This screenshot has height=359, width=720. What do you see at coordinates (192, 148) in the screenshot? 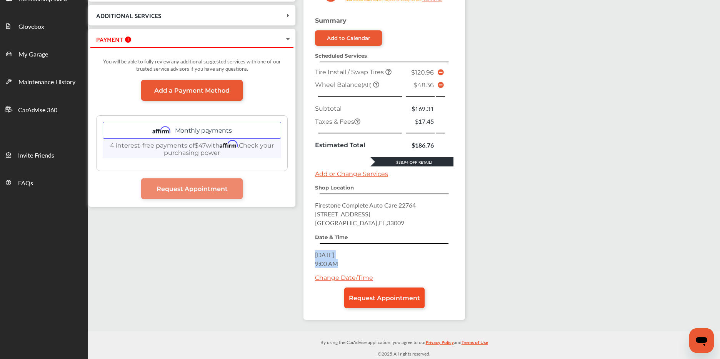
I see `p: 4 interest-free payments of with .` at bounding box center [192, 148].